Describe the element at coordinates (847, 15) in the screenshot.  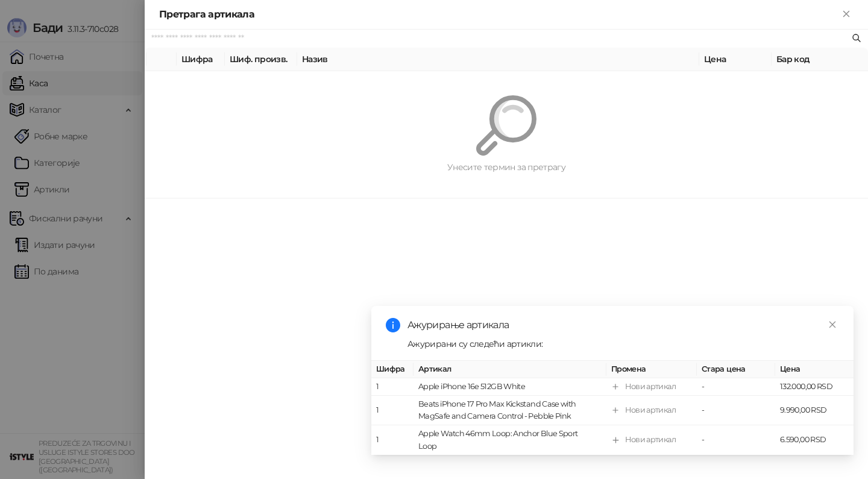
I see `button: Close` at that location.